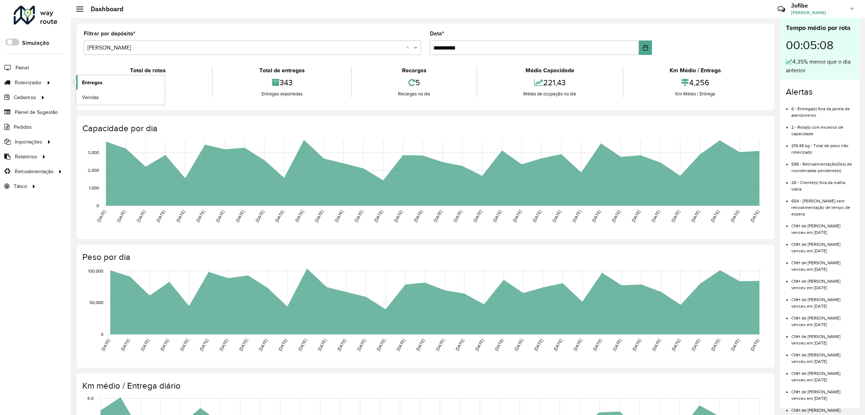 This screenshot has height=415, width=865. Describe the element at coordinates (425, 257) in the screenshot. I see `h4: Peso por dia` at that location.